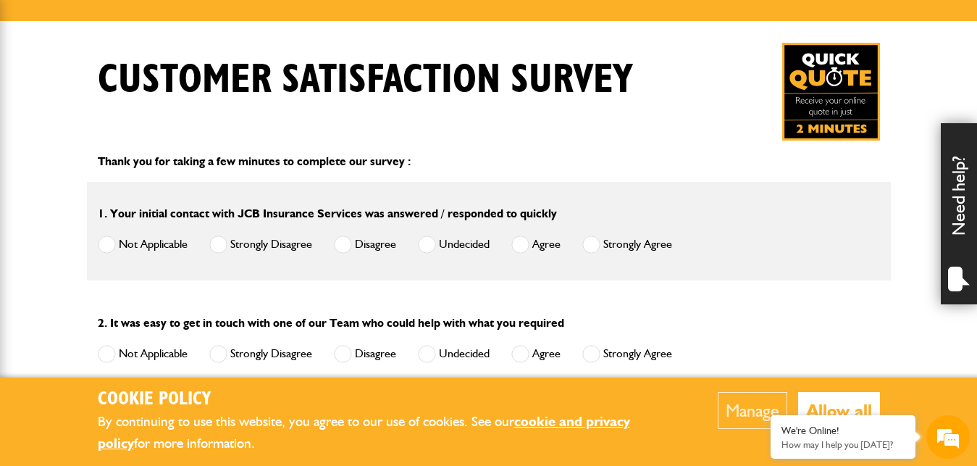  Describe the element at coordinates (141, 150) in the screenshot. I see `input: Enter your last name` at that location.